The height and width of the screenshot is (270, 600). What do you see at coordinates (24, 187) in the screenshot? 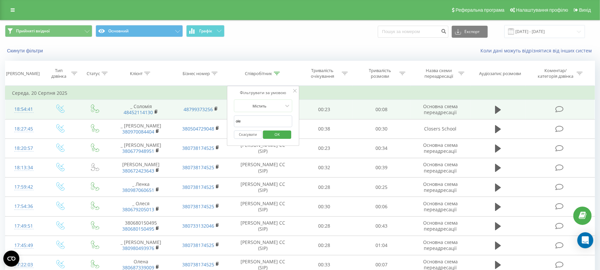
I see `div: 17:59:42` at bounding box center [24, 187].